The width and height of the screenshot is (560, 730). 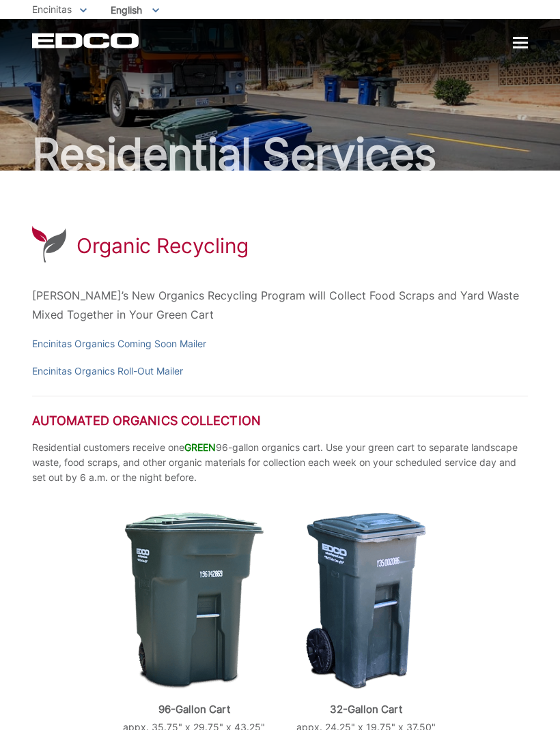 I want to click on img: cart-green-waste-96.png, so click(x=194, y=602).